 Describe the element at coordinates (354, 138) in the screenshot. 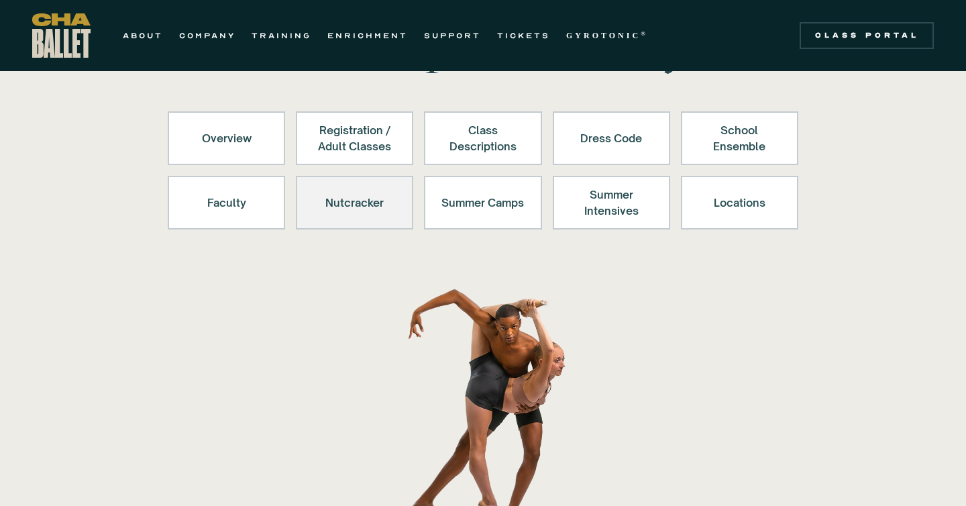

I see `div: Registration / Adult Classes` at that location.